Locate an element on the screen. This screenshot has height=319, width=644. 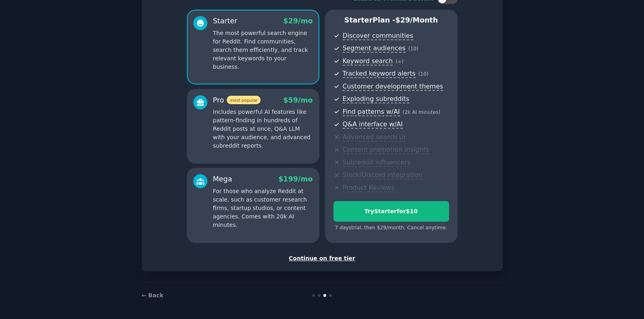
span: Q&A interface w/AI is located at coordinates (372, 124).